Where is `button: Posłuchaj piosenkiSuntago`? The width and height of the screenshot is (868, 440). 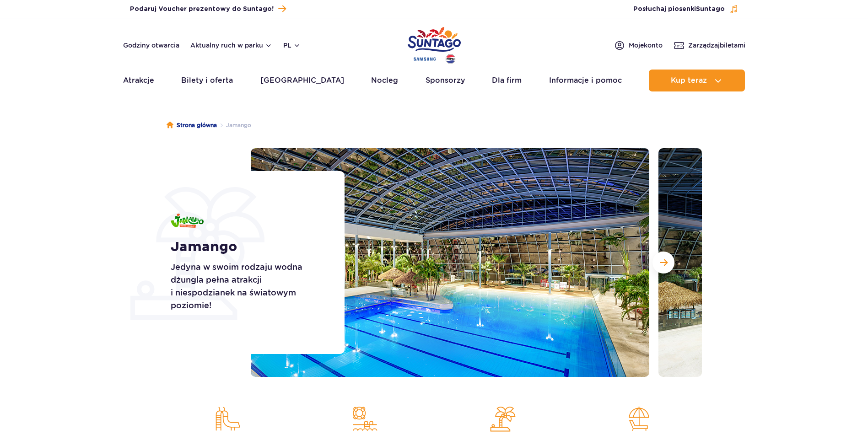 button: Posłuchaj piosenkiSuntago is located at coordinates (686, 9).